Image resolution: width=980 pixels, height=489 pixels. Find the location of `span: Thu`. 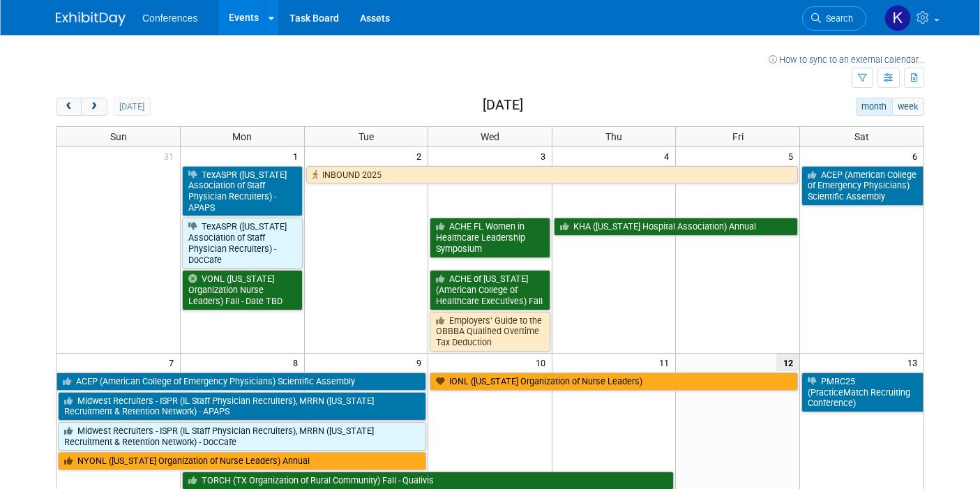

span: Thu is located at coordinates (614, 137).